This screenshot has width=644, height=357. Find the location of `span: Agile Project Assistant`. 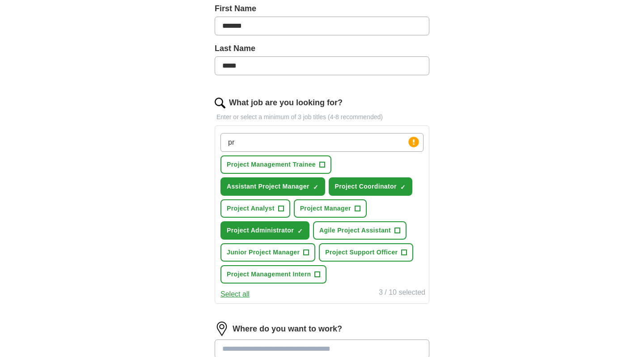

span: Agile Project Assistant is located at coordinates (355, 230).